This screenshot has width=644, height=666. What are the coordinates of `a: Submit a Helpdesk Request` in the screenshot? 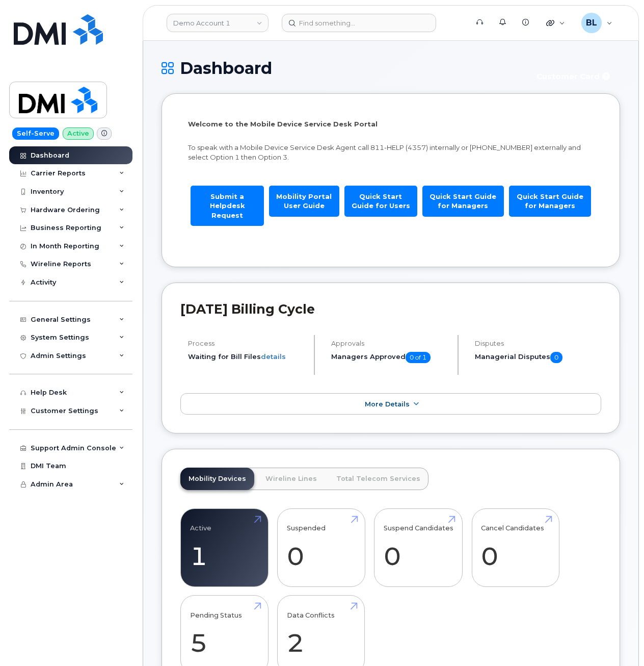 It's located at (227, 206).